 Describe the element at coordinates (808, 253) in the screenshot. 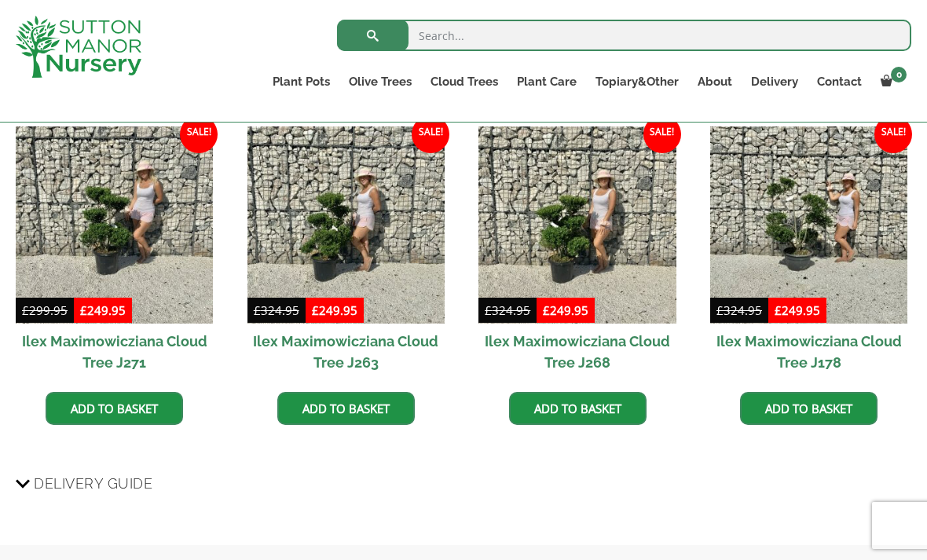

I see `a: Sale! Ilex Maximowicziana Cloud Tree J178` at that location.